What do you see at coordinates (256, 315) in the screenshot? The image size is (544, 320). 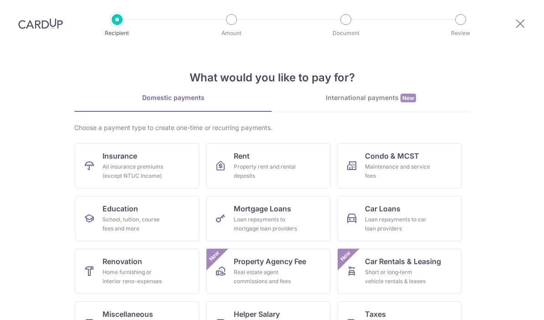 I see `span: Helper Salary` at bounding box center [256, 315].